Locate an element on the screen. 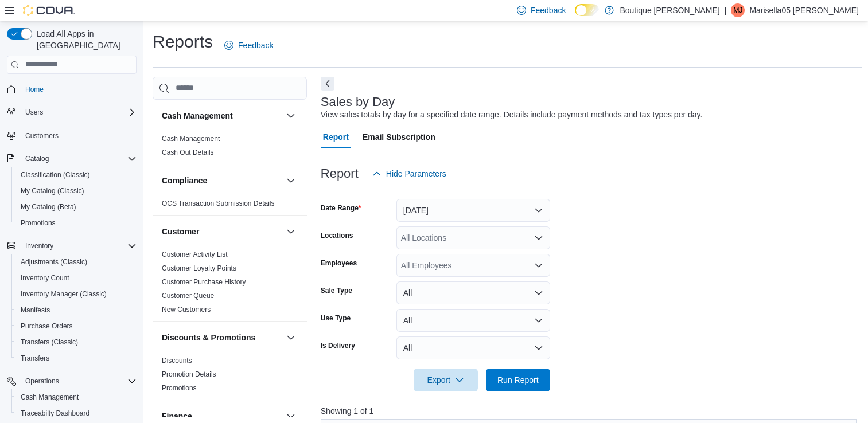 This screenshot has height=423, width=868. button: Traceabilty Dashboard is located at coordinates (76, 413).